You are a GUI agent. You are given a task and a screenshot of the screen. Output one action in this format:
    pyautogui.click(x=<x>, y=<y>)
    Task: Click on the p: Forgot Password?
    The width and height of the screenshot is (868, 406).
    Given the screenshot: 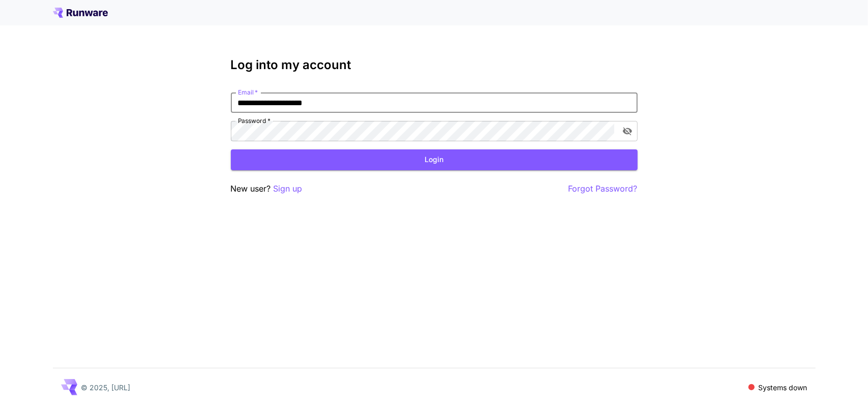 What is the action you would take?
    pyautogui.click(x=603, y=189)
    